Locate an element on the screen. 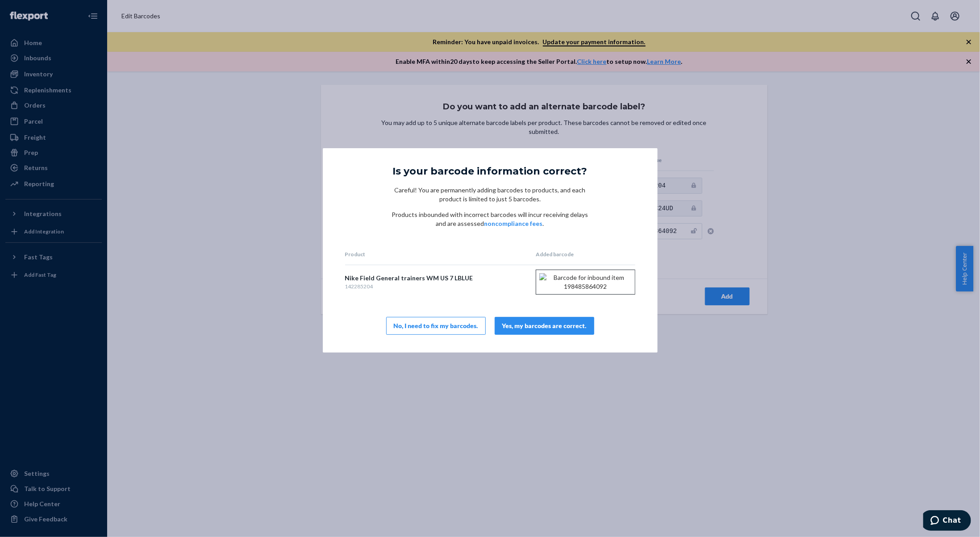 Image resolution: width=980 pixels, height=537 pixels. img: Barcode for inbound item 198485864092 is located at coordinates (585, 282).